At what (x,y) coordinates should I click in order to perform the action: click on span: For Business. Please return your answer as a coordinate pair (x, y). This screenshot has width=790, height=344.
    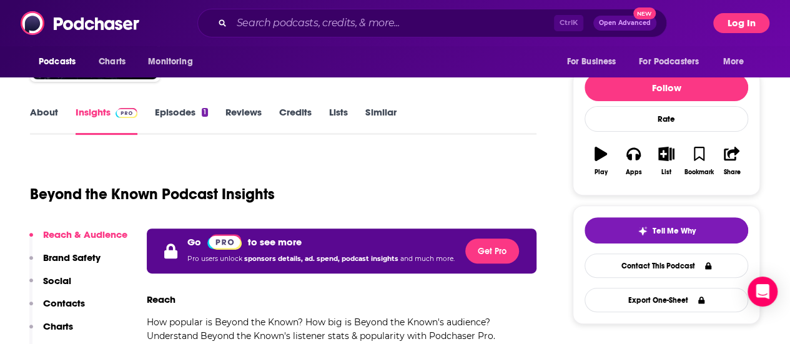
    Looking at the image, I should click on (591, 62).